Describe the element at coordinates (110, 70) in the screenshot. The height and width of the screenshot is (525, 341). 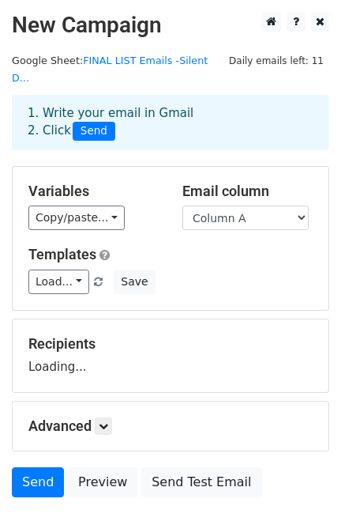
I see `small: Google Sheet:` at that location.